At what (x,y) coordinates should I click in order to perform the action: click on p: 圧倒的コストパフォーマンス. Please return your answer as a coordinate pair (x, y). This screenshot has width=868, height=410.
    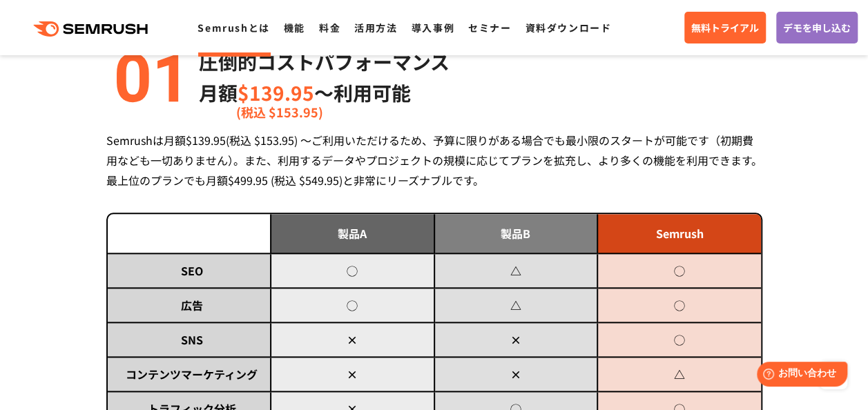
    Looking at the image, I should click on (324, 61).